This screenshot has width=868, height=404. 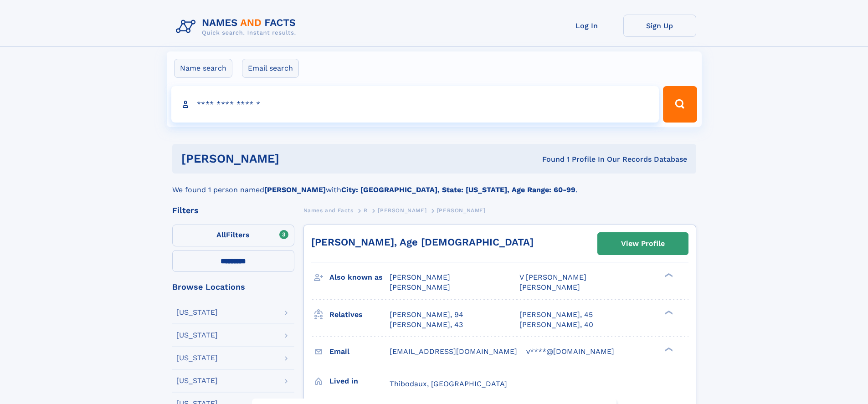 What do you see at coordinates (221, 234) in the screenshot?
I see `span: All` at bounding box center [221, 234].